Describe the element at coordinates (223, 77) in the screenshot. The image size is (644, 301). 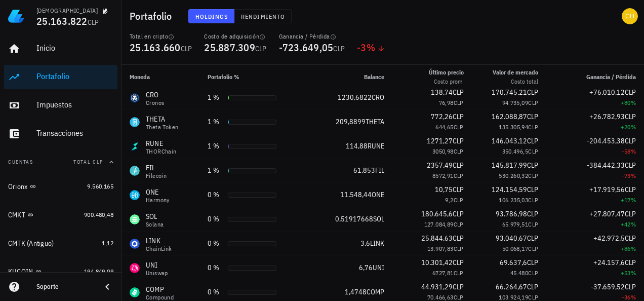
I see `span: Portafolio %` at that location.